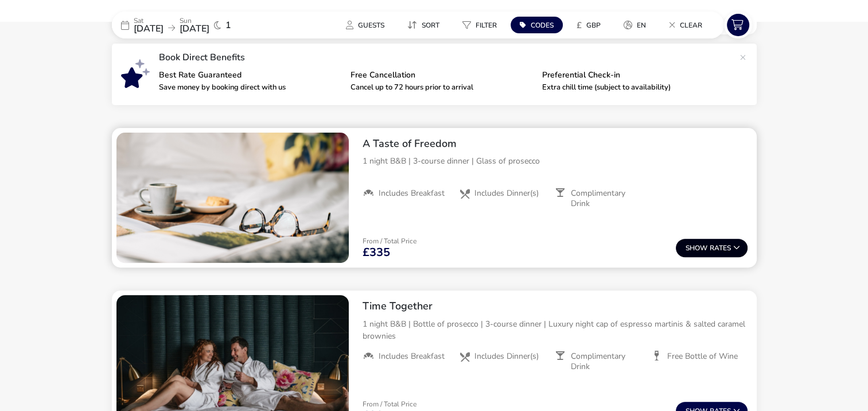 The image size is (868, 411). Describe the element at coordinates (539, 25) in the screenshot. I see `naf-pibe-menu-bar-item: Codes` at that location.